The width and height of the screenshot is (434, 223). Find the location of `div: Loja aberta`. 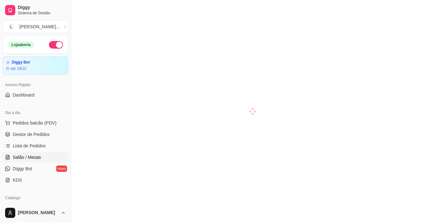

div: Loja aberta is located at coordinates (21, 45).